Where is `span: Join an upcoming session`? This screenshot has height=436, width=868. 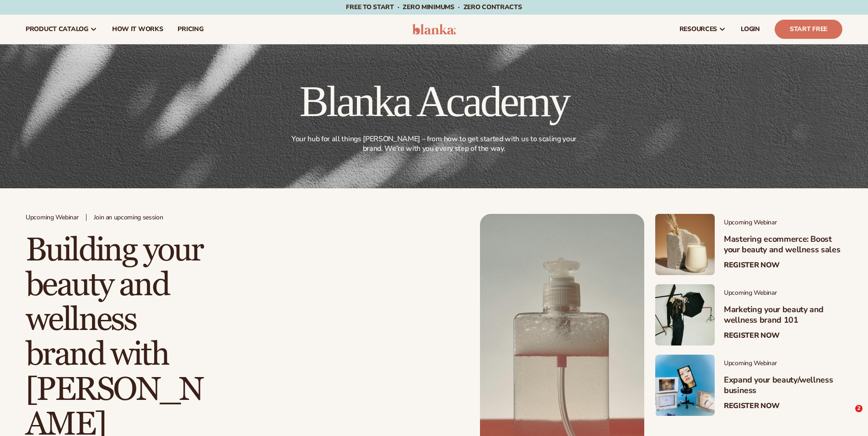 span: Join an upcoming session is located at coordinates (128, 218).